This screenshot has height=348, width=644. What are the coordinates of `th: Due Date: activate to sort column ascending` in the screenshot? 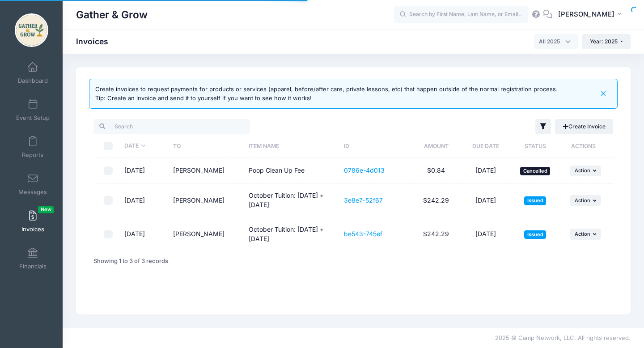 It's located at (486, 146).